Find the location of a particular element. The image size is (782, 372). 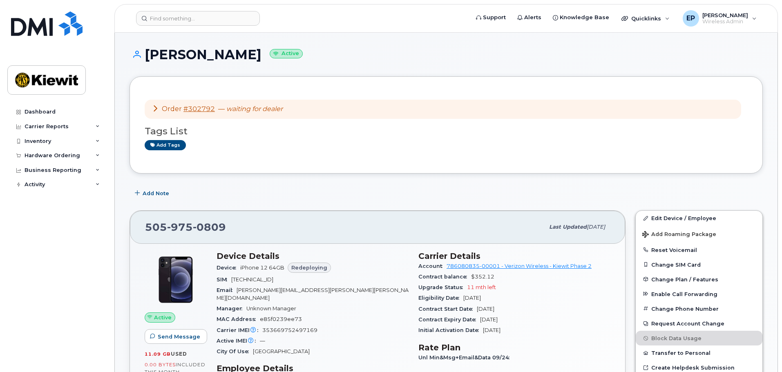

span: Redeploying is located at coordinates (309, 268).